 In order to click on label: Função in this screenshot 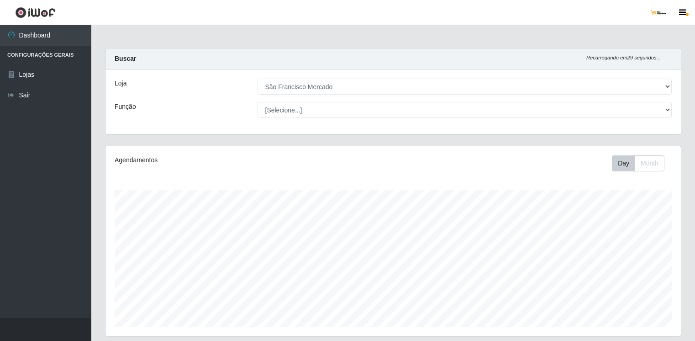, I will do `click(125, 106)`.